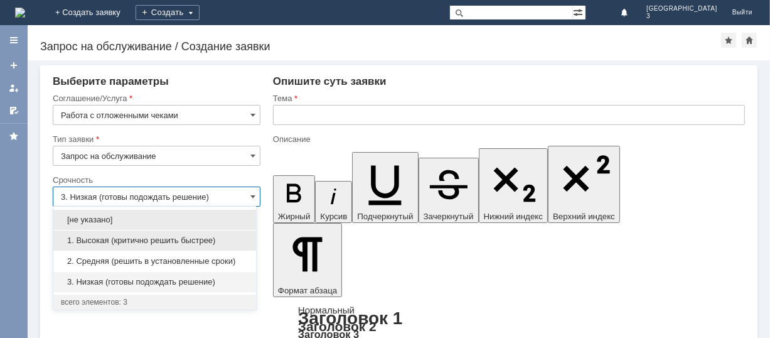 The width and height of the screenshot is (770, 338). I want to click on span: [не указано], so click(154, 220).